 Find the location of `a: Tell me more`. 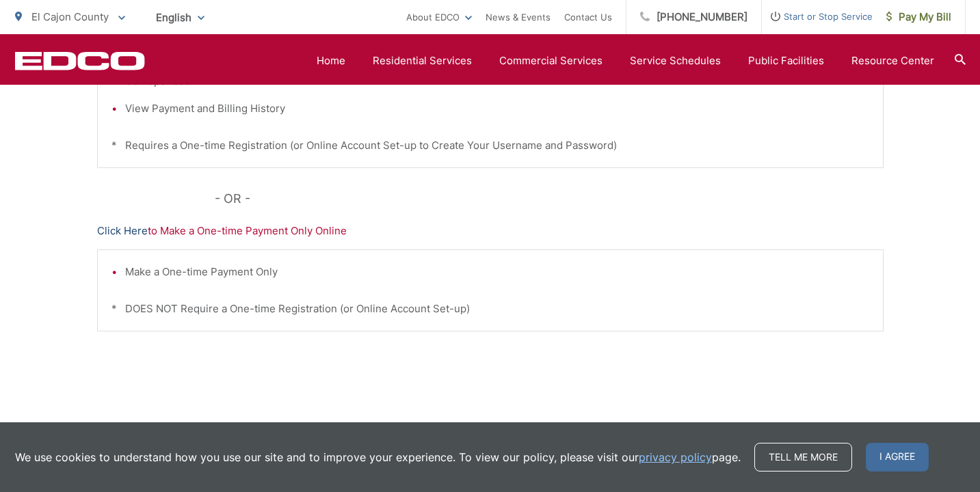

a: Tell me more is located at coordinates (803, 457).